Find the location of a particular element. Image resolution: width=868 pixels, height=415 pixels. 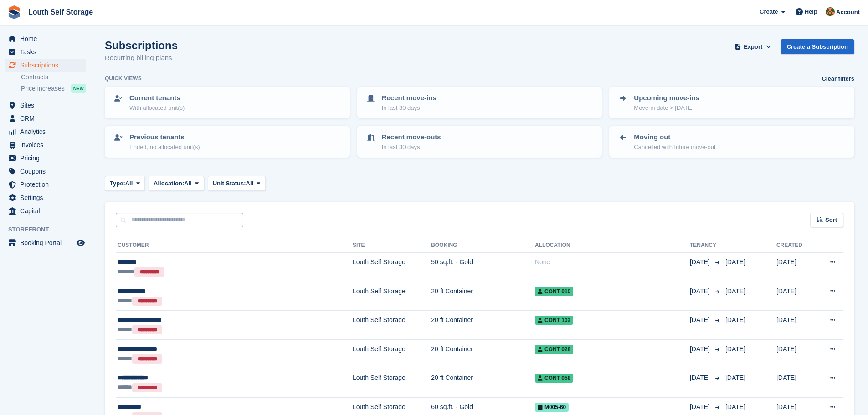

p: Recent move-outs is located at coordinates (412, 138).